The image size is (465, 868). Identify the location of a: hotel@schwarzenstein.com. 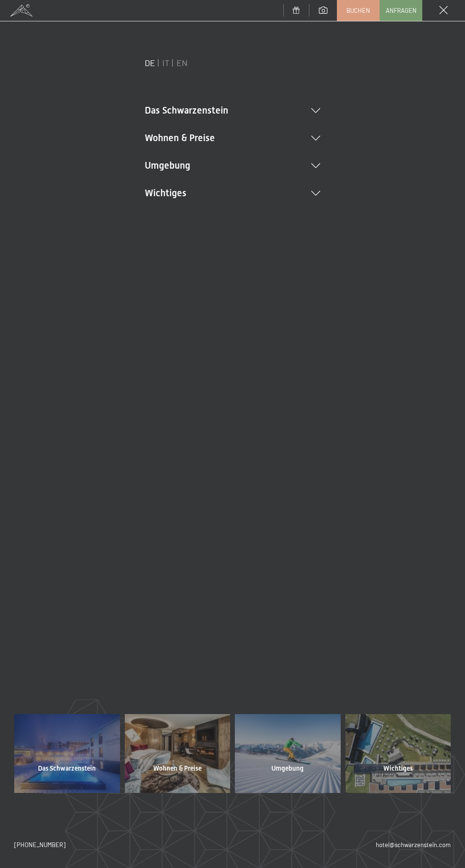
(413, 845).